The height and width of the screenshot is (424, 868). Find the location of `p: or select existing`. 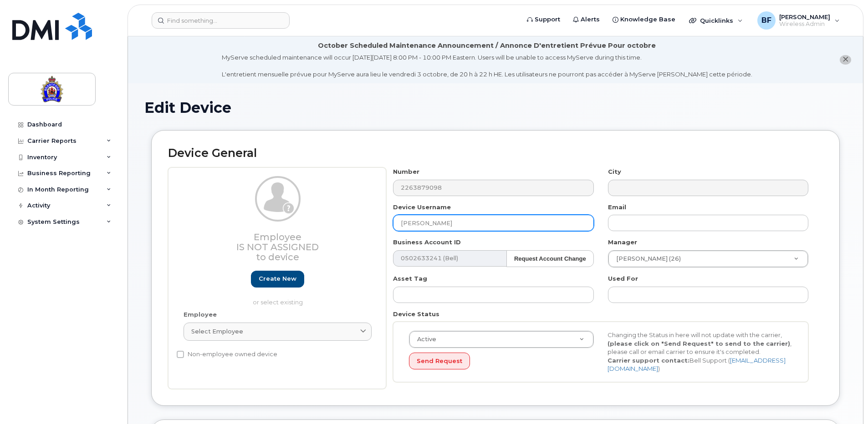

p: or select existing is located at coordinates (278, 302).